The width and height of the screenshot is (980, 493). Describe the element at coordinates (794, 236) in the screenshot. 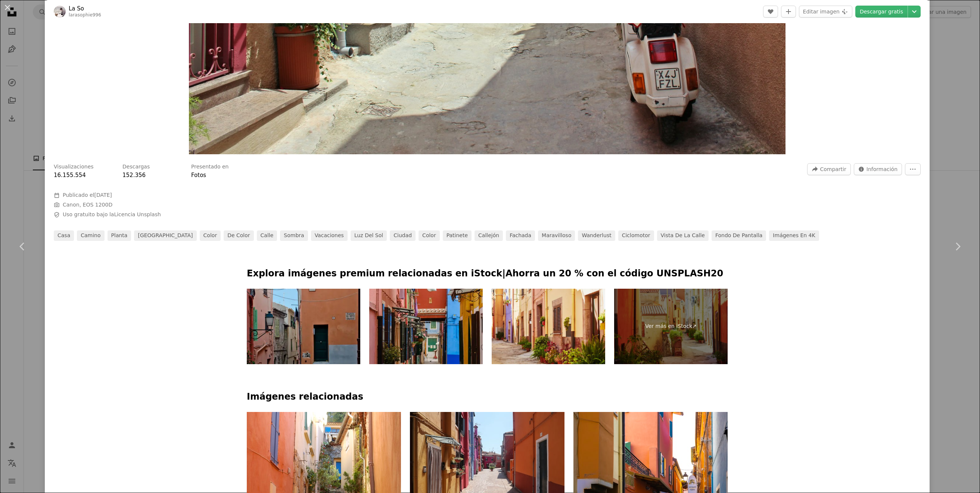

I see `a: Imágenes en 4K` at that location.